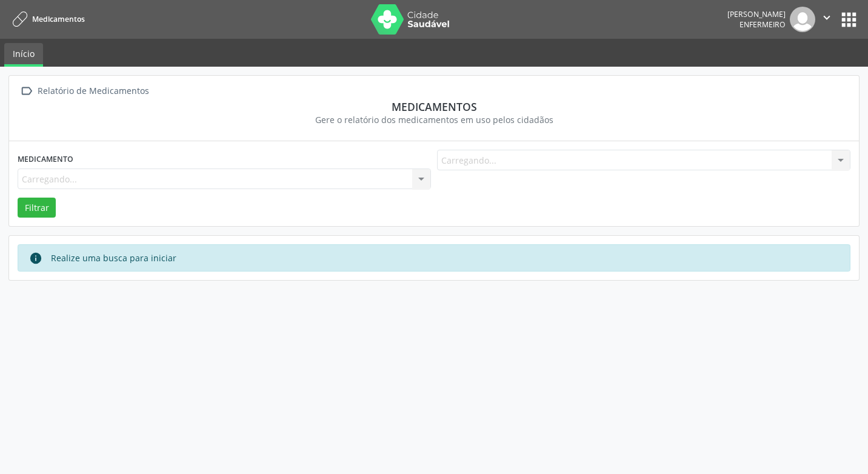 The height and width of the screenshot is (474, 868). What do you see at coordinates (36, 208) in the screenshot?
I see `button: Filtrar` at bounding box center [36, 208].